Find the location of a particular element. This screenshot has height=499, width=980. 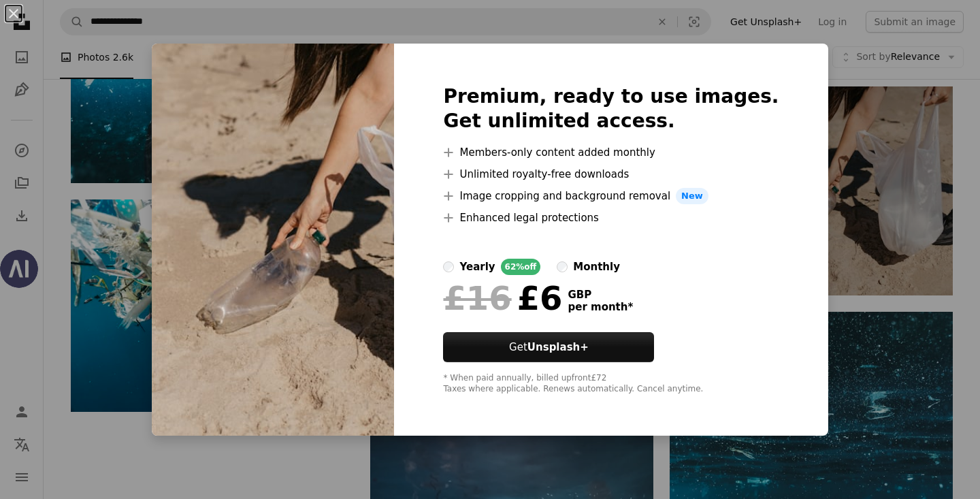

span: GBP is located at coordinates (601, 295).